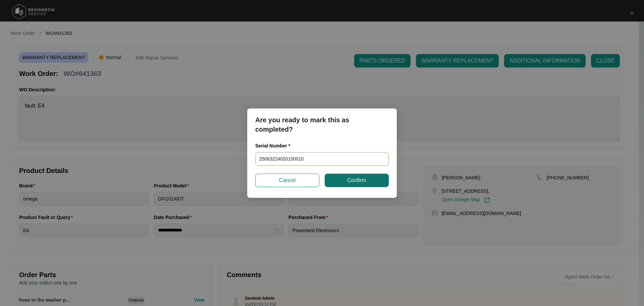 The width and height of the screenshot is (644, 306). I want to click on label: Serial Number *, so click(275, 146).